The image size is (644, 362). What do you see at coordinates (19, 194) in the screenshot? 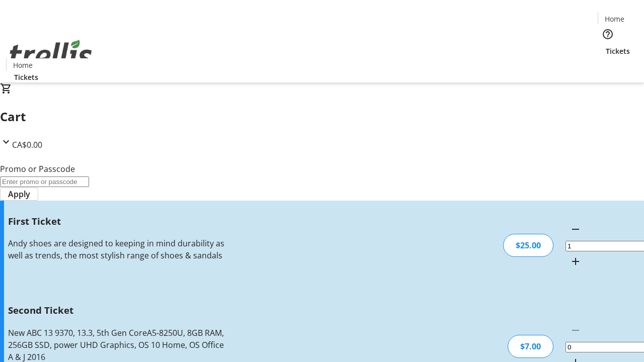
I see `span: Apply` at bounding box center [19, 194].